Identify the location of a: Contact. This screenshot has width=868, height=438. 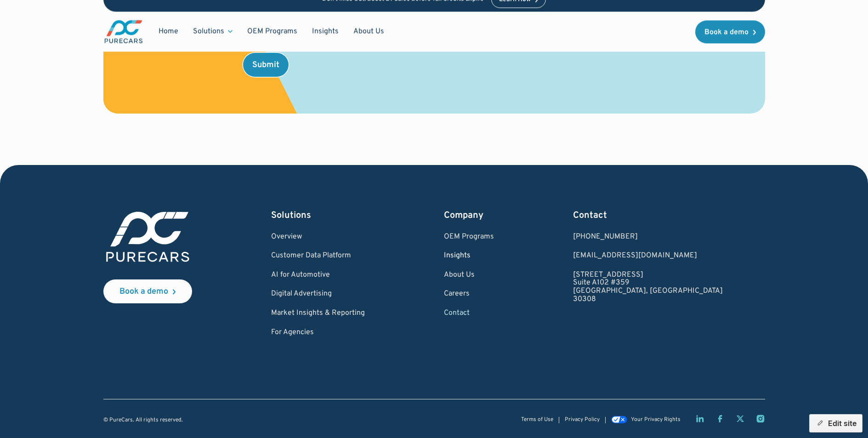
(468, 314).